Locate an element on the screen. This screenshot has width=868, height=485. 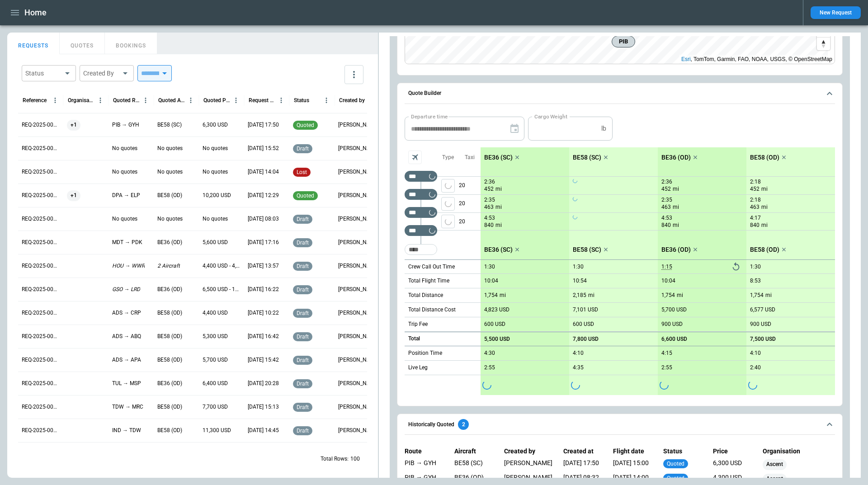
div: Too short is located at coordinates (421, 250).